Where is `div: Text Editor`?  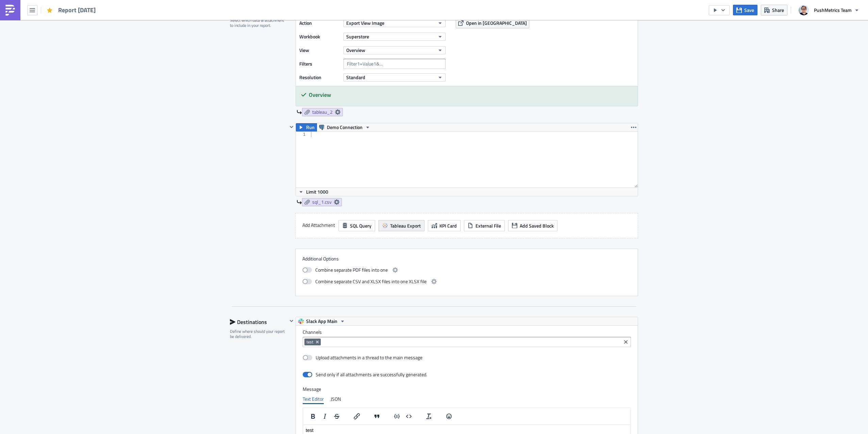 div: Text Editor is located at coordinates (313, 399).